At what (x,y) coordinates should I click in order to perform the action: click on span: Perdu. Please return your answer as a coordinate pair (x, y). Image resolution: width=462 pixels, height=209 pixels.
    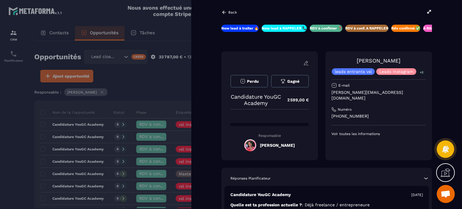
    Looking at the image, I should click on (253, 81).